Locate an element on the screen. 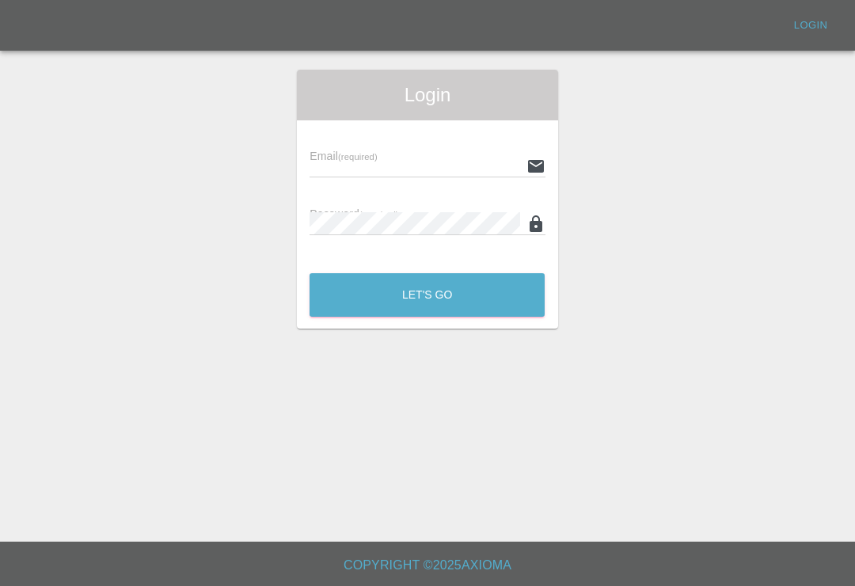  h6: Copyright © 2025 Axioma is located at coordinates (427, 565).